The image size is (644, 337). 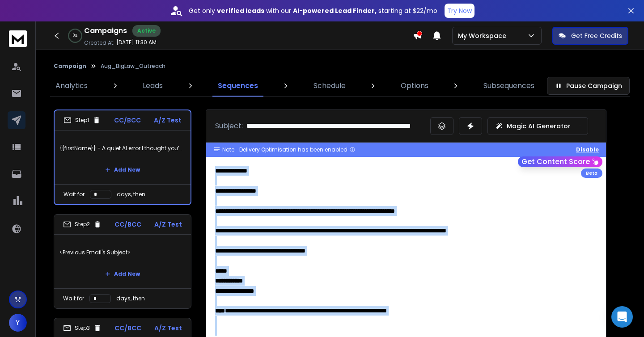 What do you see at coordinates (459, 11) in the screenshot?
I see `p: Try Now` at bounding box center [459, 11].